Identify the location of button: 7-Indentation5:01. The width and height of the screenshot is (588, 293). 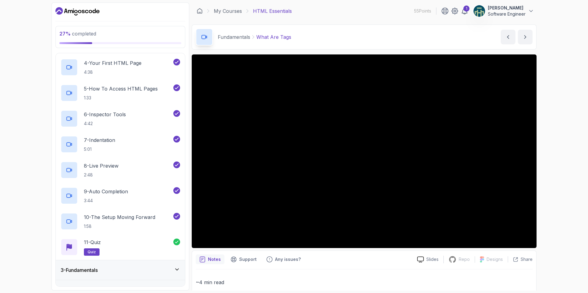
(120, 145).